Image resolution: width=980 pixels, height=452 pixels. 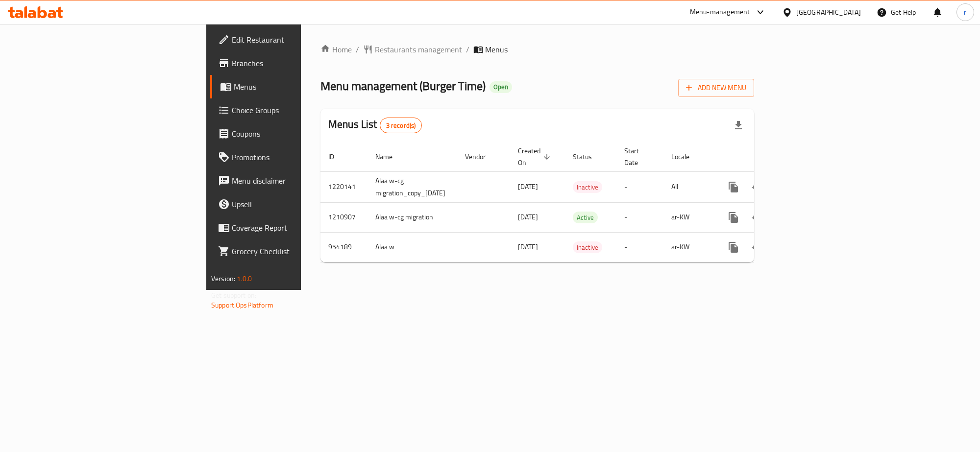 I want to click on span: ID, so click(x=338, y=157).